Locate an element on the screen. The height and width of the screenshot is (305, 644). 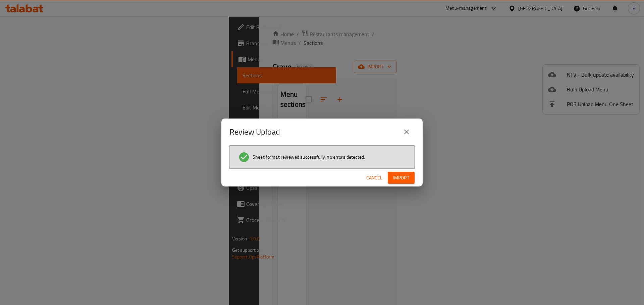
button: close is located at coordinates (406, 132).